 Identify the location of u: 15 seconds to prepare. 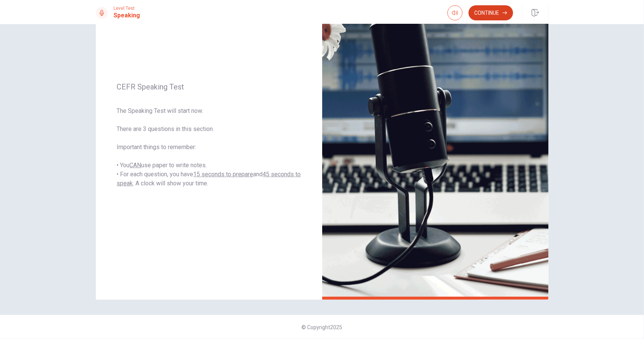
(223, 174).